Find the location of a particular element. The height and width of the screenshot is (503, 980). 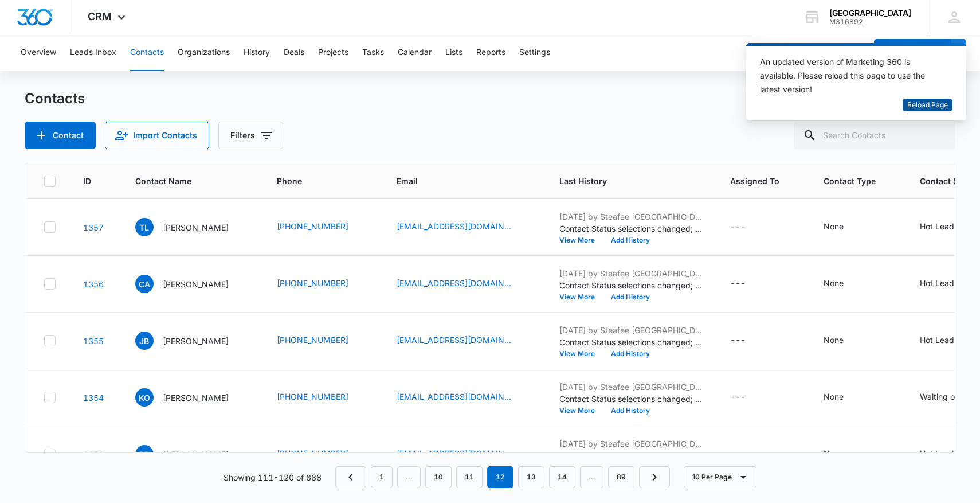

div: An updated version of Marketing 360 is available. Please reload this page to use the latest version! is located at coordinates (849, 76).